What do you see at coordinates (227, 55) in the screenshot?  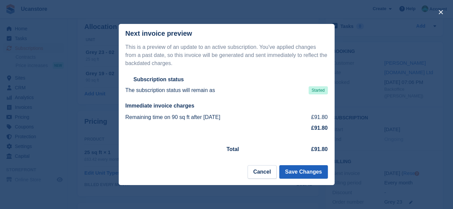 I see `p: This is a preview of an update to an active subscription. You've applied changes from a past date...` at bounding box center [227, 55].